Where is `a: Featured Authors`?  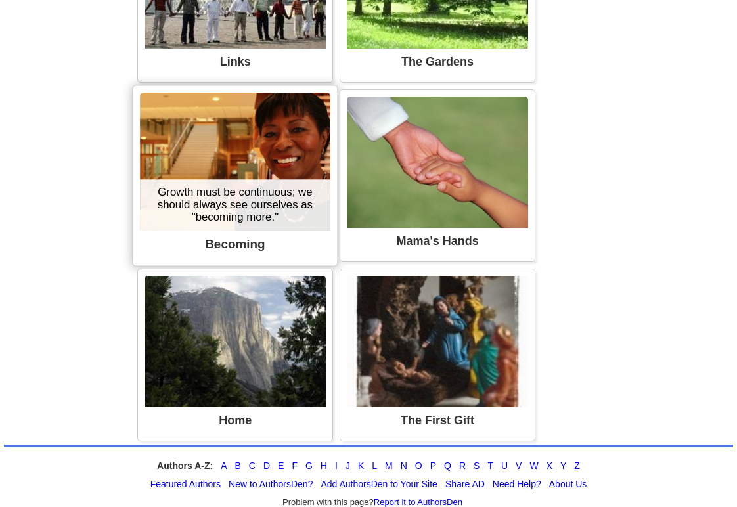 a: Featured Authors is located at coordinates (185, 484).